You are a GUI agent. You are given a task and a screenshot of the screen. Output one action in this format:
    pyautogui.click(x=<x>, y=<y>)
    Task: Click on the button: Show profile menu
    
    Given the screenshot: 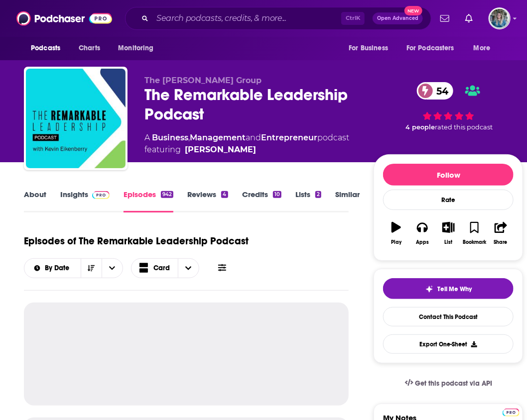 What is the action you would take?
    pyautogui.click(x=499, y=18)
    